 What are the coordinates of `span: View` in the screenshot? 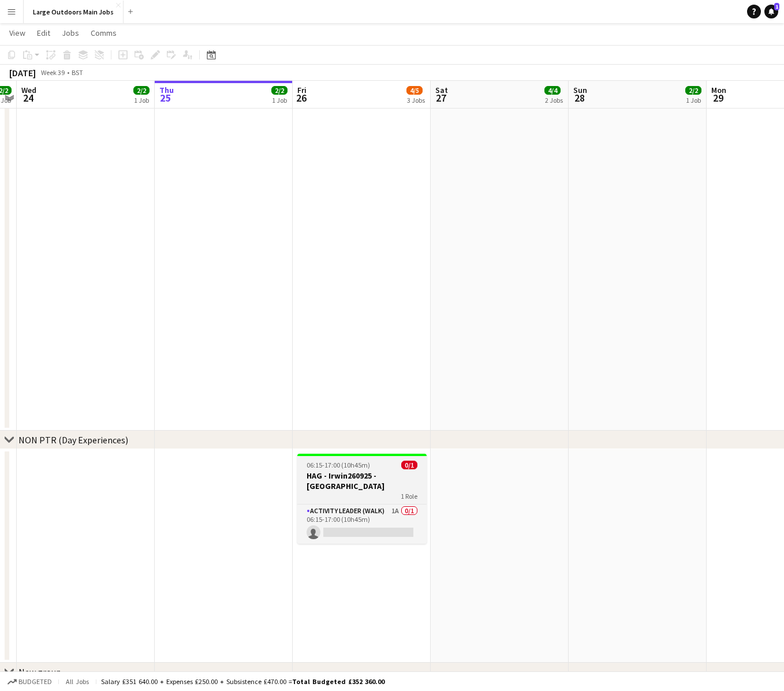 It's located at (17, 33).